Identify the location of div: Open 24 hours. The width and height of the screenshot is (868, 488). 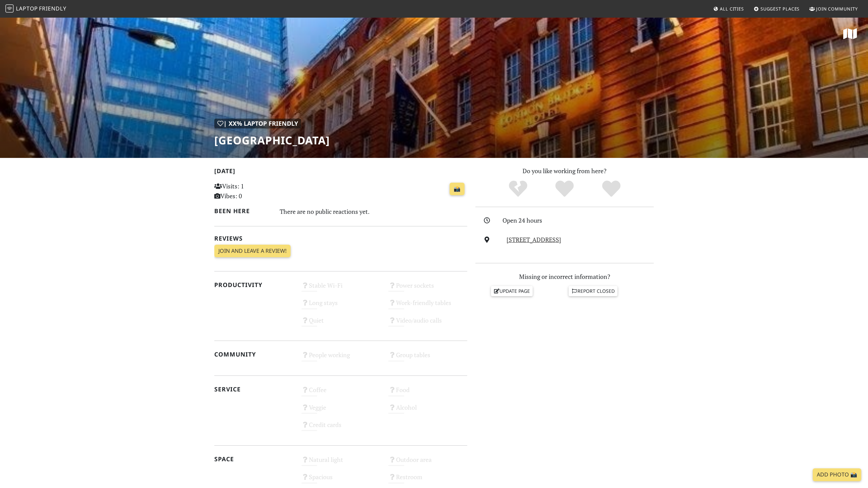
(580, 221).